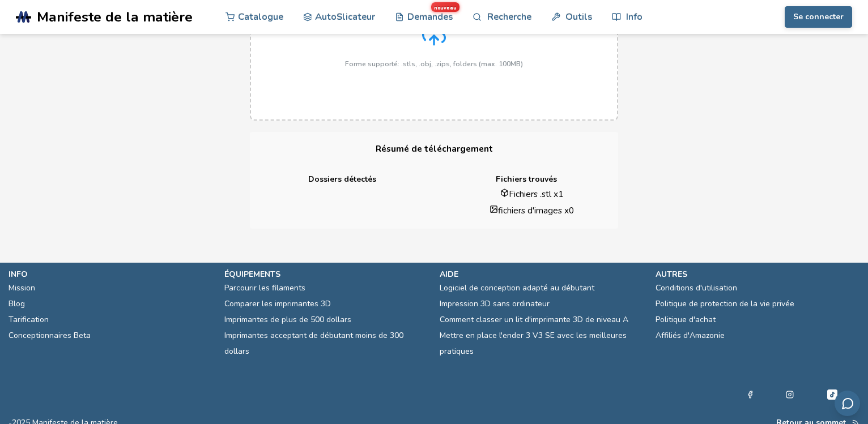  What do you see at coordinates (49, 336) in the screenshot?
I see `a: Conceptionnaires Beta` at bounding box center [49, 336].